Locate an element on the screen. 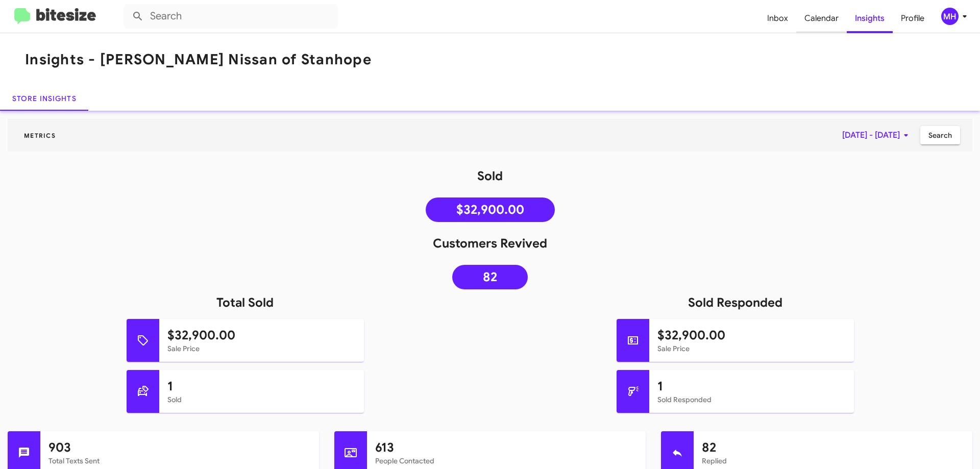 The image size is (980, 469). mat-card-subtitle: People Contacted is located at coordinates (507, 461).